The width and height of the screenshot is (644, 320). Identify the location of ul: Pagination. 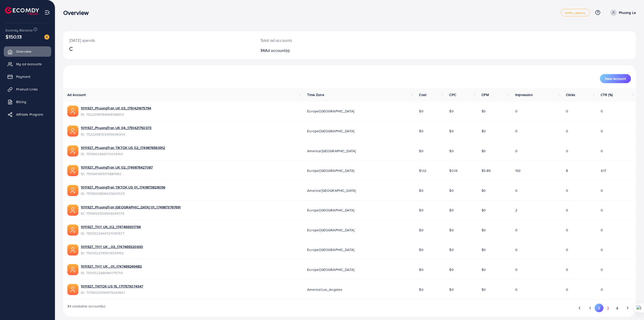
(604, 308).